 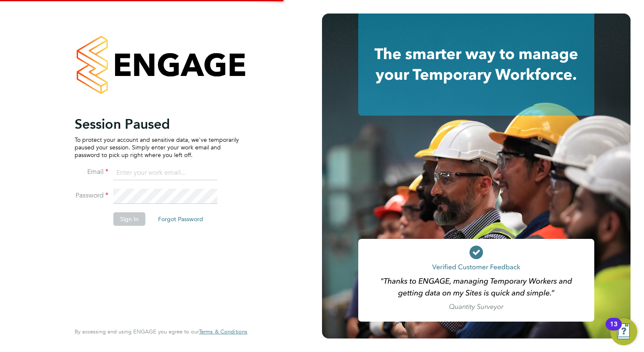 What do you see at coordinates (624, 331) in the screenshot?
I see `button: Open Resource Center, 13 new notifications` at bounding box center [624, 331].